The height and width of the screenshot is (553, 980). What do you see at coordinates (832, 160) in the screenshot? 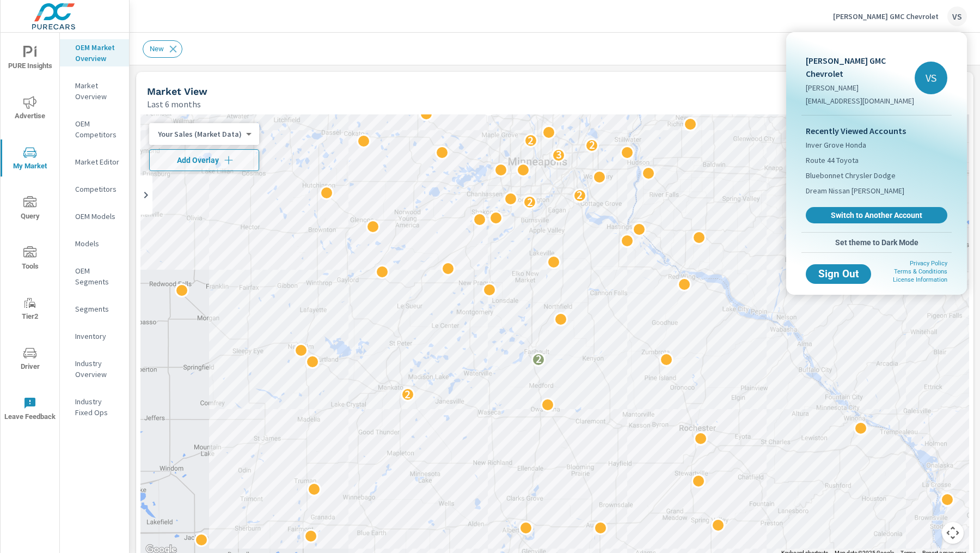
I see `span: Route 44 Toyota` at bounding box center [832, 160].